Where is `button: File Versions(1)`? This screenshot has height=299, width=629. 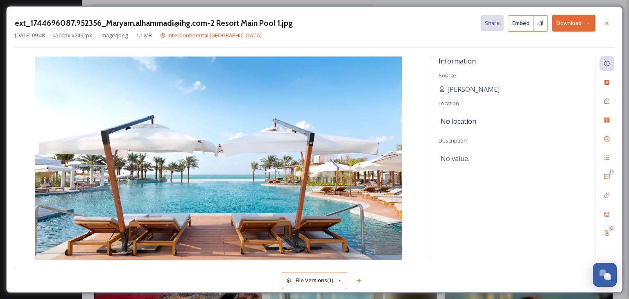 button: File Versions(1) is located at coordinates (314, 280).